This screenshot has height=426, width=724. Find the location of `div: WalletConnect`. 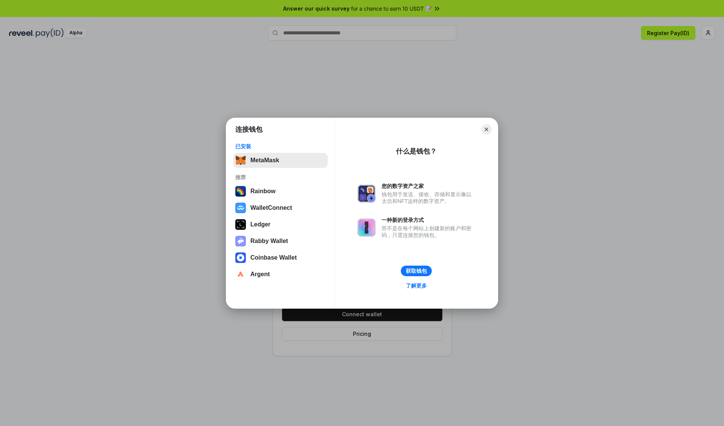

div: WalletConnect is located at coordinates (271, 208).